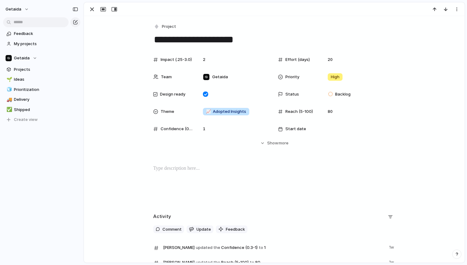 This screenshot has width=467, height=265. What do you see at coordinates (177, 129) in the screenshot?
I see `span: Confidence (0.3-1)` at bounding box center [177, 129].